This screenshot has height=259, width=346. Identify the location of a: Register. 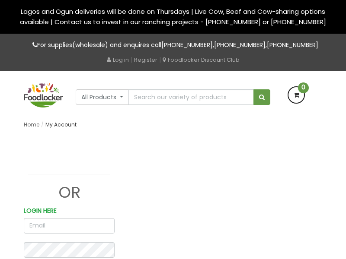
(146, 60).